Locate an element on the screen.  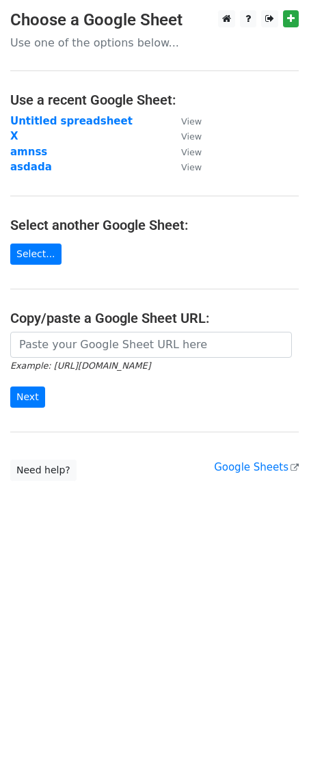
strong: Untitled spreadsheet is located at coordinates (71, 121).